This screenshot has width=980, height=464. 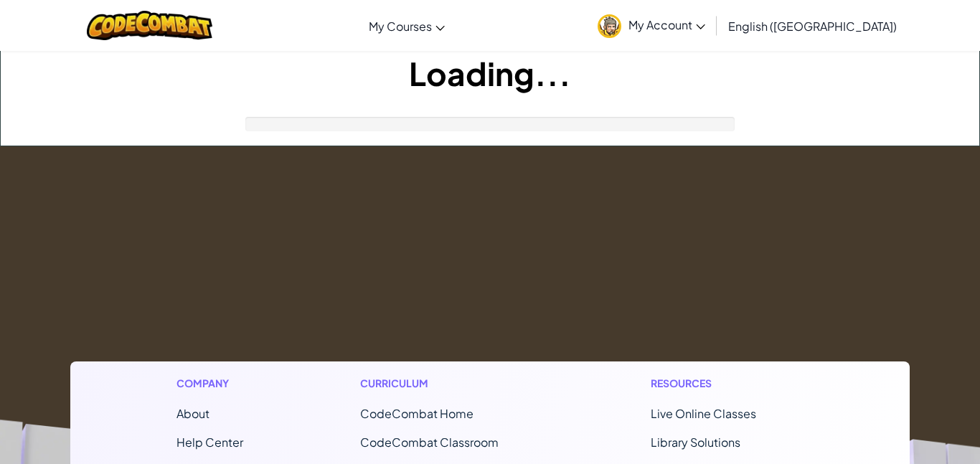 I want to click on h1: Loading..., so click(x=490, y=73).